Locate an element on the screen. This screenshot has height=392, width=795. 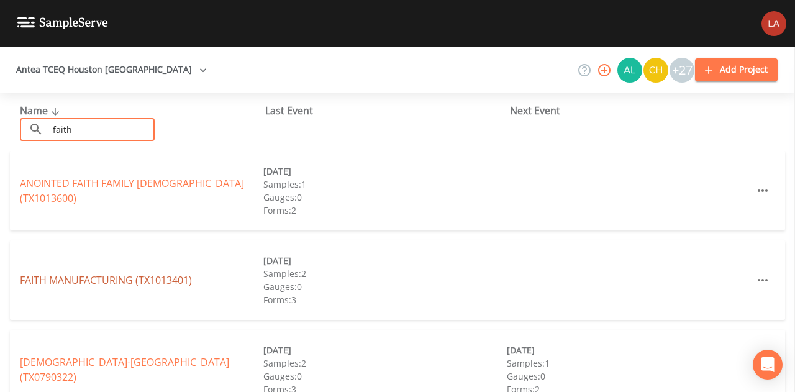
img: logo is located at coordinates (63, 23).